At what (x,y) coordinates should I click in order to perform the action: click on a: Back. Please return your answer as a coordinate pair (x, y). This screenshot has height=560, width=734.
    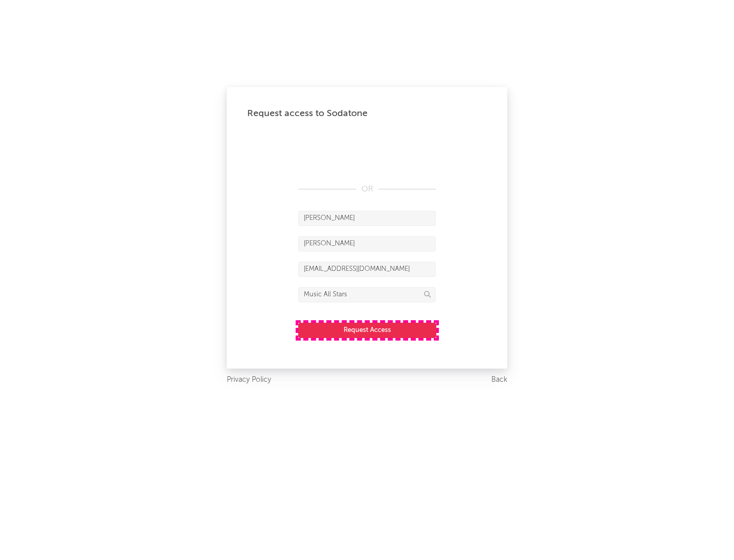
    Looking at the image, I should click on (499, 380).